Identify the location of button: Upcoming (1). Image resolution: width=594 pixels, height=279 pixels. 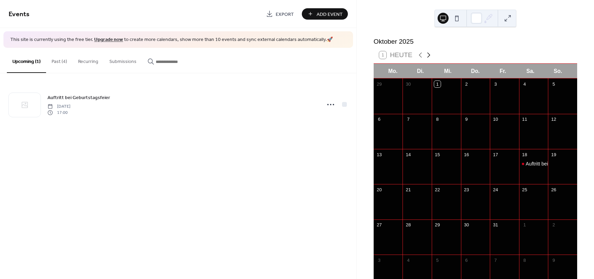
(26, 60).